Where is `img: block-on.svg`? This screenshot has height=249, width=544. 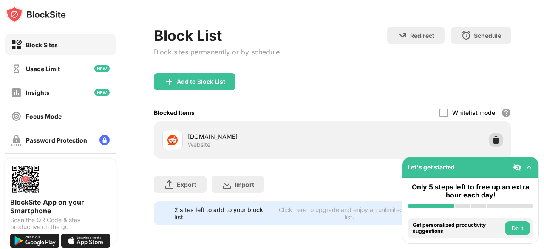 img: block-on.svg is located at coordinates (16, 45).